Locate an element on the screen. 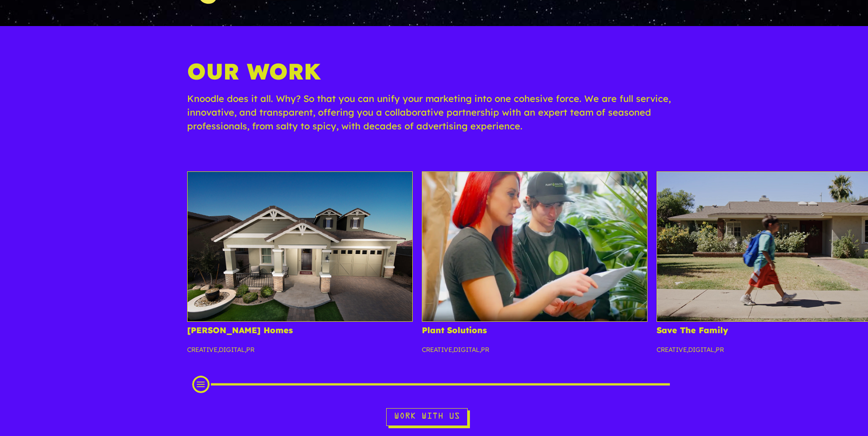 This screenshot has height=436, width=868. a: Work With Us is located at coordinates (427, 417).